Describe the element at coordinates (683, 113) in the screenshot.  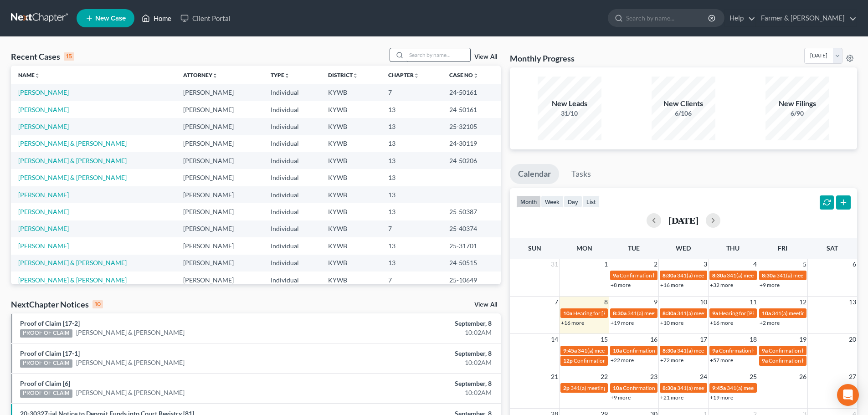
I see `div: 6/106` at that location.